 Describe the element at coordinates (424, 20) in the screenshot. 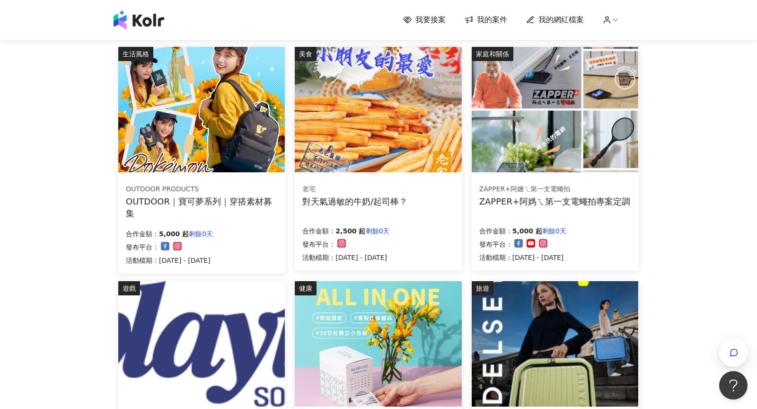

I see `a: 我要接案` at that location.